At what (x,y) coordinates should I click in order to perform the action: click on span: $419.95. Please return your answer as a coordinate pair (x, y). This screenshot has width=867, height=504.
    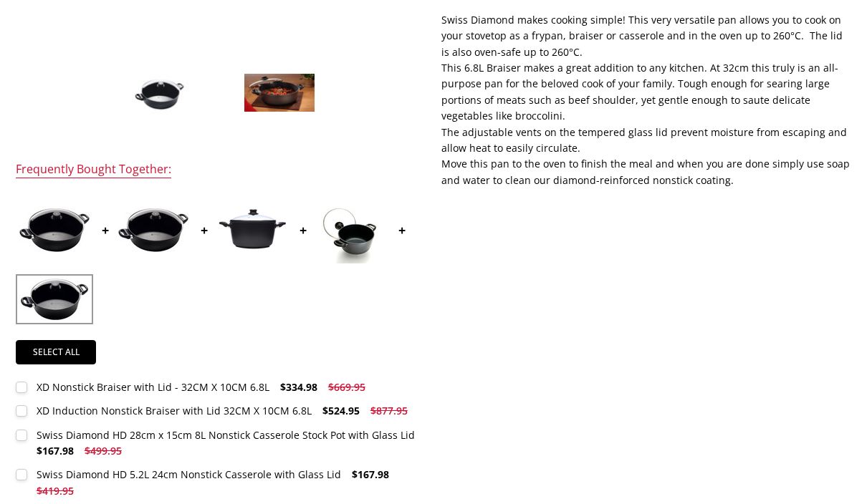
    Looking at the image, I should click on (55, 490).